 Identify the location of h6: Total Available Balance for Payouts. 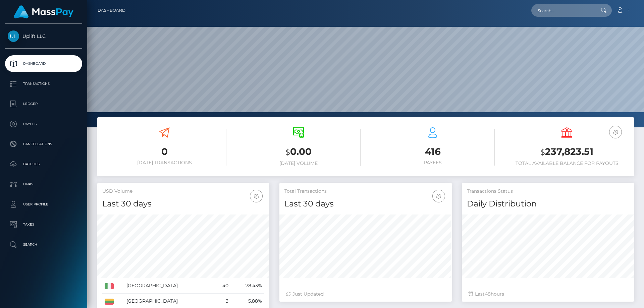
(567, 163).